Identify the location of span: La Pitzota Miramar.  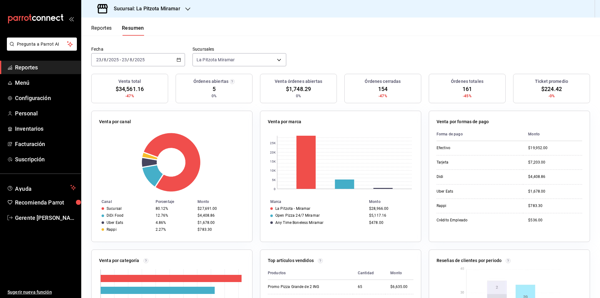
(216, 60).